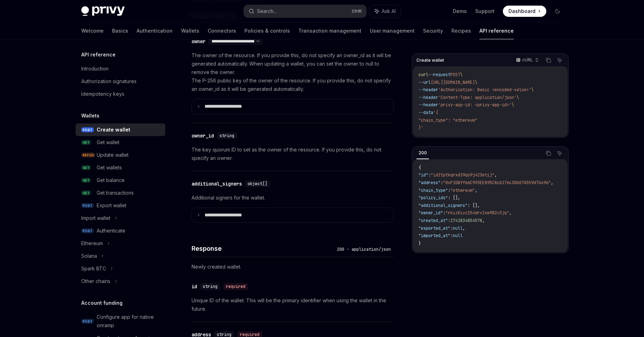 This screenshot has width=644, height=337. What do you see at coordinates (448, 120) in the screenshot?
I see `span: "chain_type": "ethereum"` at bounding box center [448, 120].